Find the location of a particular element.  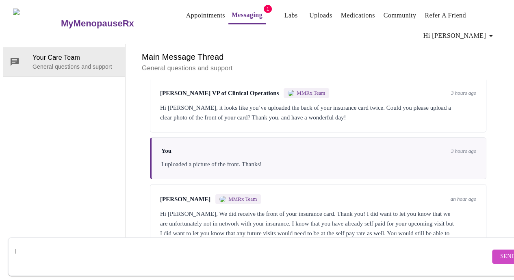

span: You is located at coordinates (166, 151).